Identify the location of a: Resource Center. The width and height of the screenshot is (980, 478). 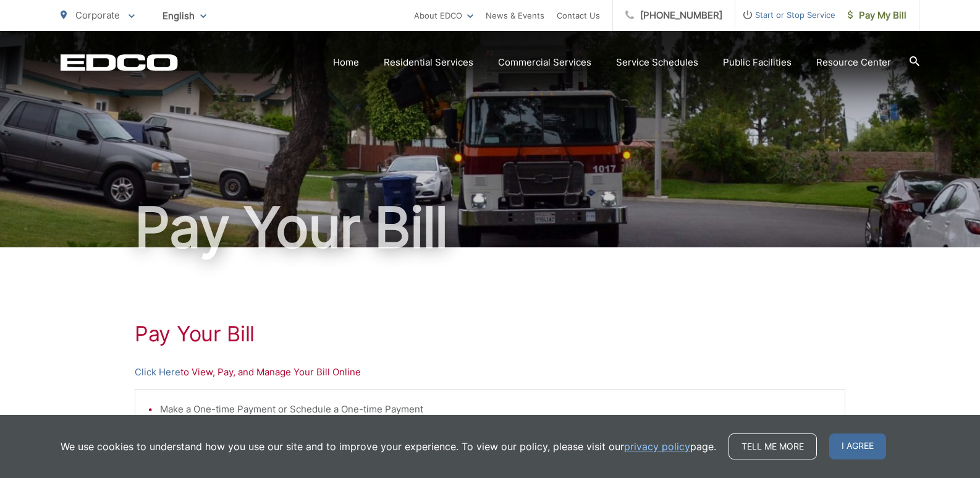
(853, 62).